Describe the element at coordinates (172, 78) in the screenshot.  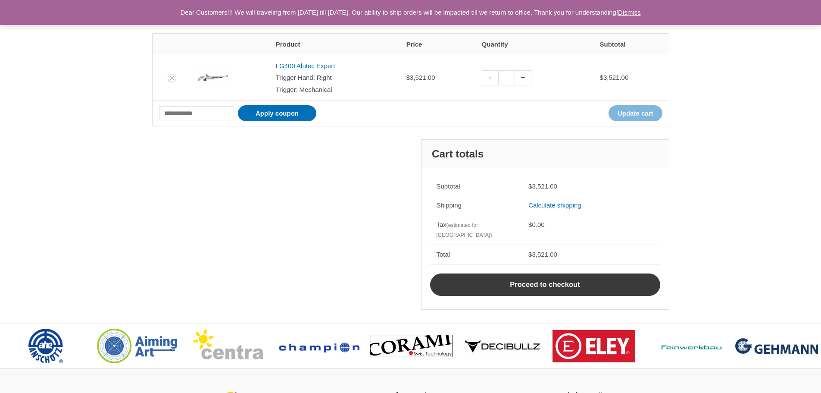
I see `a: Remove LG400 Alutec Expert from cart` at that location.